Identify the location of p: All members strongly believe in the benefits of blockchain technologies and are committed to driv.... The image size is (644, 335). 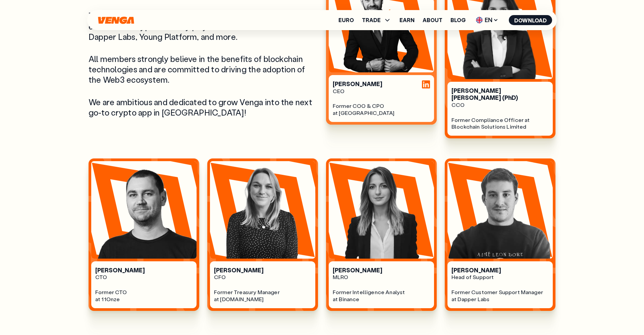
(203, 69).